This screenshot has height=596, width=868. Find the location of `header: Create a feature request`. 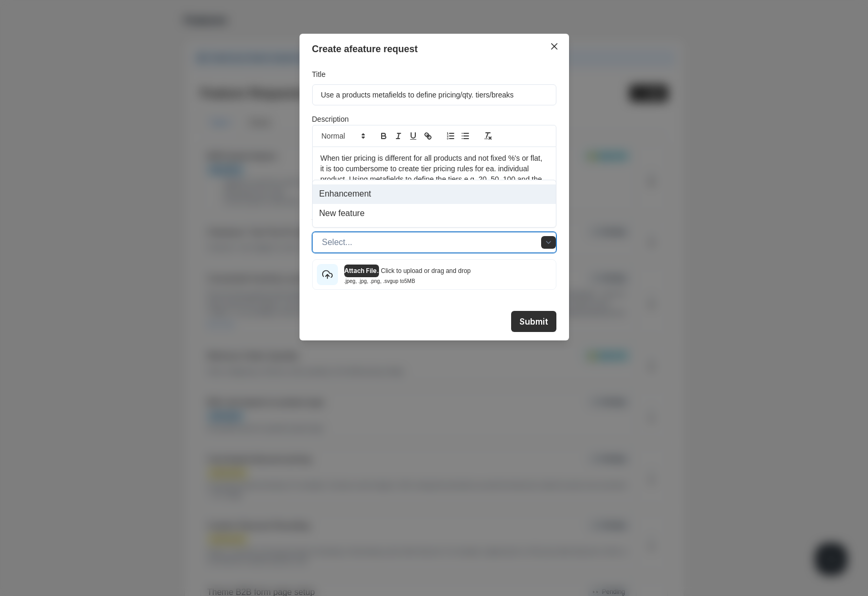

header: Create a feature request is located at coordinates (434, 49).